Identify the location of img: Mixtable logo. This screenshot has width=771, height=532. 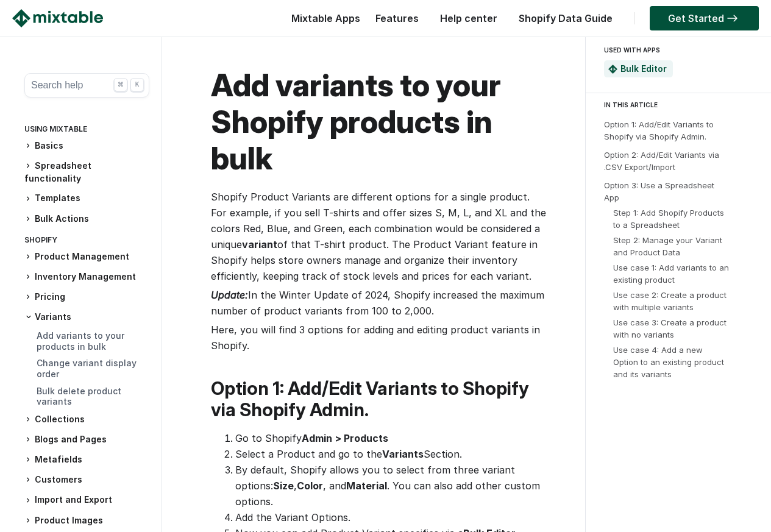
(57, 18).